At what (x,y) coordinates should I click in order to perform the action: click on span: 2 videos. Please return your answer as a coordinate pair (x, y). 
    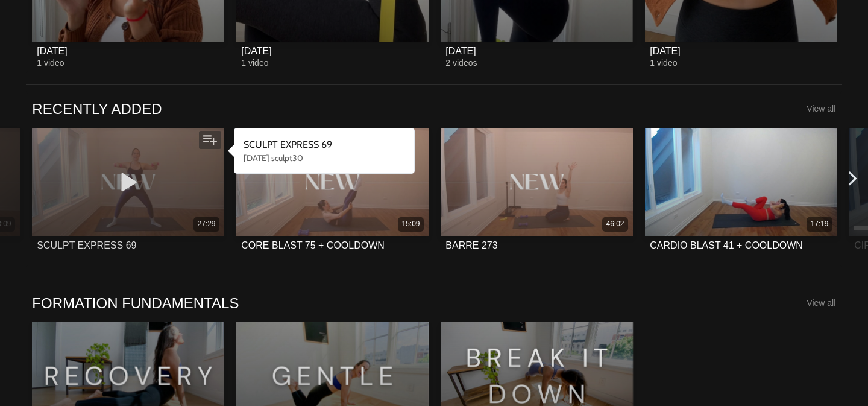
    Looking at the image, I should click on (461, 63).